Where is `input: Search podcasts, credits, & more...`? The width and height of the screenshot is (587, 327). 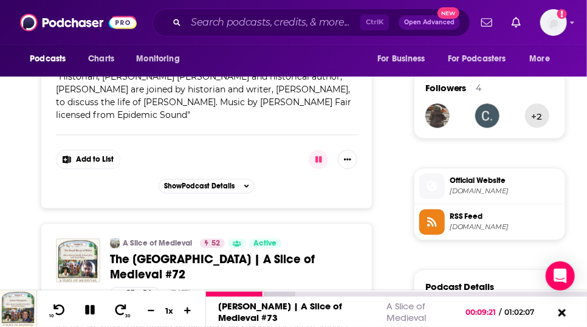
input: Search podcasts, credits, & more... is located at coordinates (273, 22).